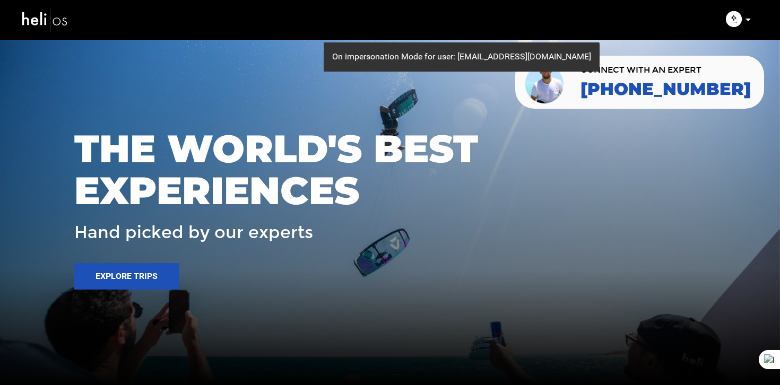 Image resolution: width=780 pixels, height=385 pixels. What do you see at coordinates (194, 232) in the screenshot?
I see `span: Hand picked by our experts` at bounding box center [194, 232].